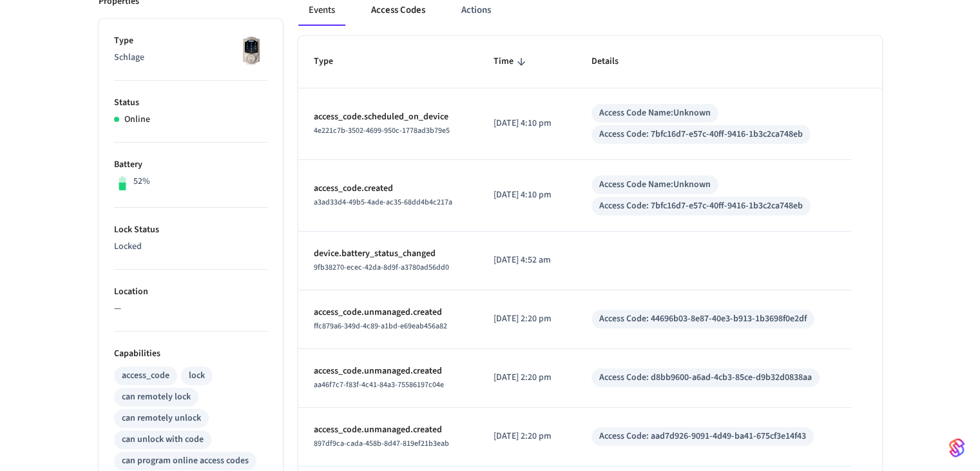 Image resolution: width=980 pixels, height=471 pixels. Describe the element at coordinates (190, 353) in the screenshot. I see `p: Capabilities` at that location.